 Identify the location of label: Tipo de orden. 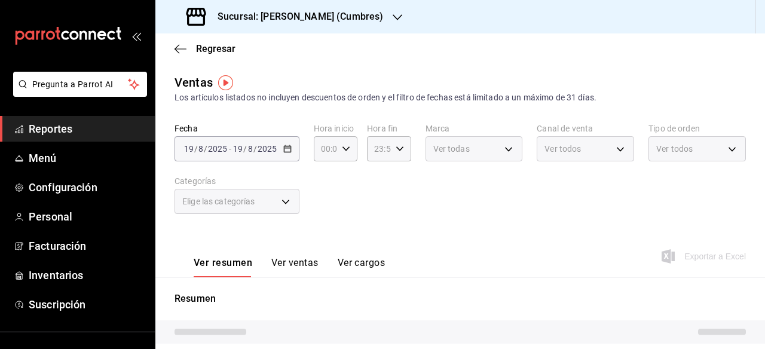
(697, 128).